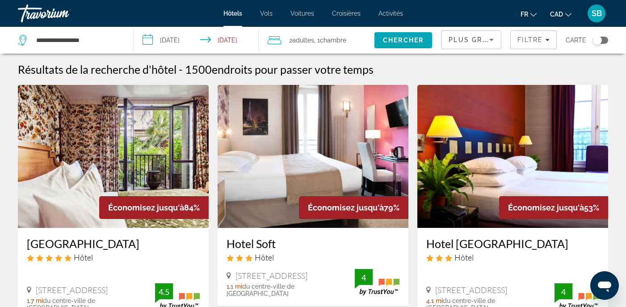  Describe the element at coordinates (561, 14) in the screenshot. I see `button: Change currency` at that location.